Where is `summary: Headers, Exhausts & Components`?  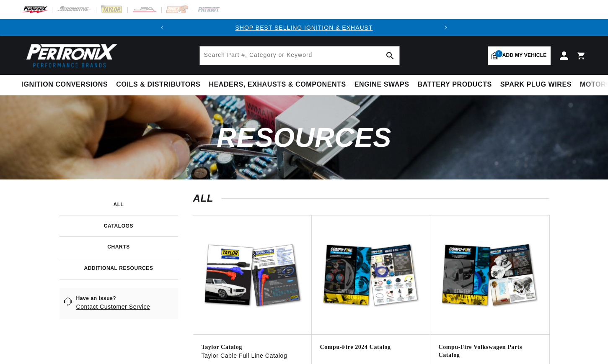
summary: Headers, Exhausts & Components is located at coordinates (277, 84).